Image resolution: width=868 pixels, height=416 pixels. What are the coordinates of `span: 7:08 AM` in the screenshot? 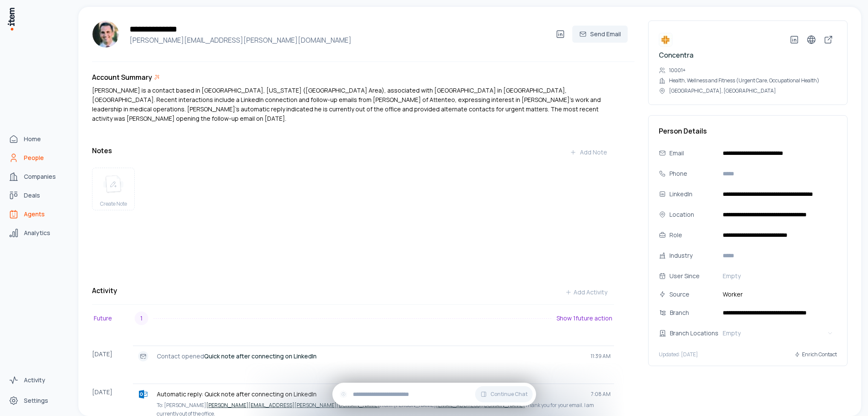 It's located at (601, 394).